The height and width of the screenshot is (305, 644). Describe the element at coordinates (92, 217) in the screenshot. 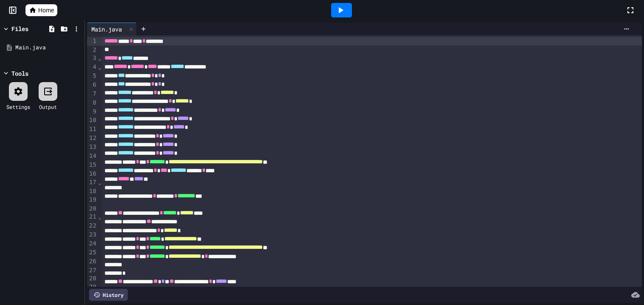

I see `div: 21` at that location.